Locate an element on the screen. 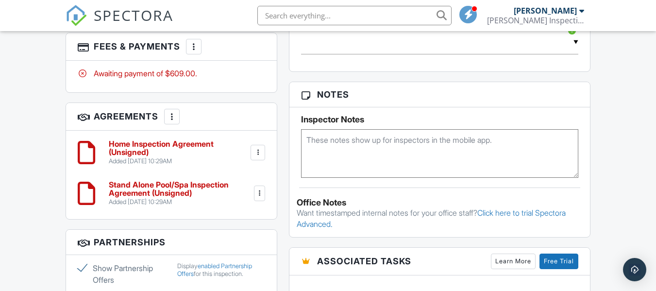 This screenshot has width=656, height=291. h3: Agreements is located at coordinates (171, 117).